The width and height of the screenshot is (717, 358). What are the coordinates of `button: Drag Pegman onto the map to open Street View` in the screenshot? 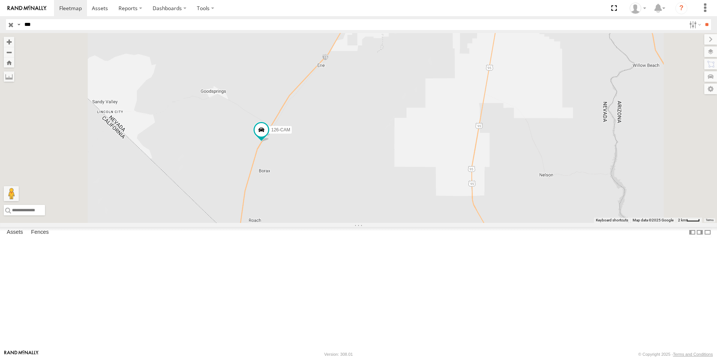 It's located at (11, 193).